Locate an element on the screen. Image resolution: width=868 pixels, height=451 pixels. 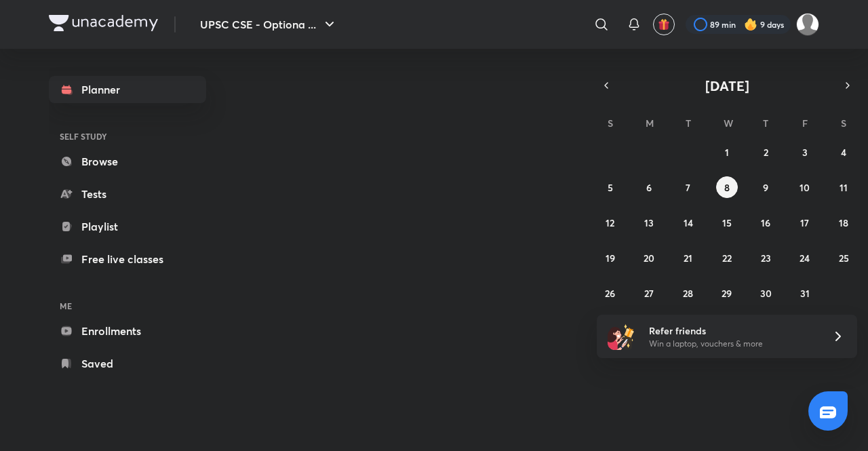
abbr: Friday is located at coordinates (805, 123).